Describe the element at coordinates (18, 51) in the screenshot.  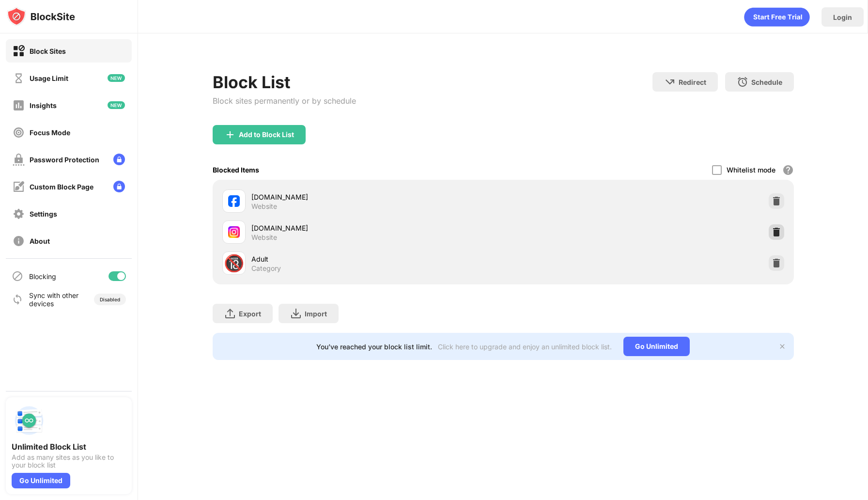
I see `img: block-on.svg` at that location.